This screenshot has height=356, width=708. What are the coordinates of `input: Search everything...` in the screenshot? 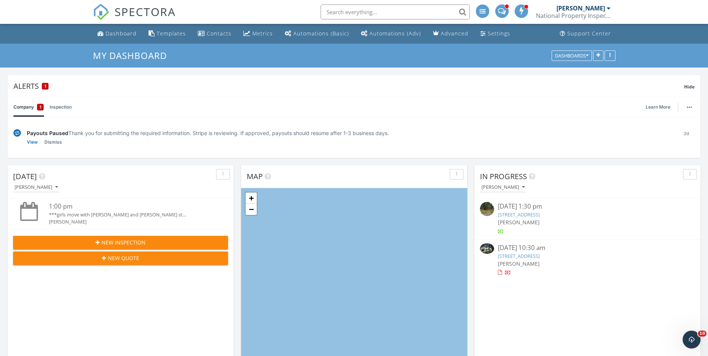 It's located at (395, 12).